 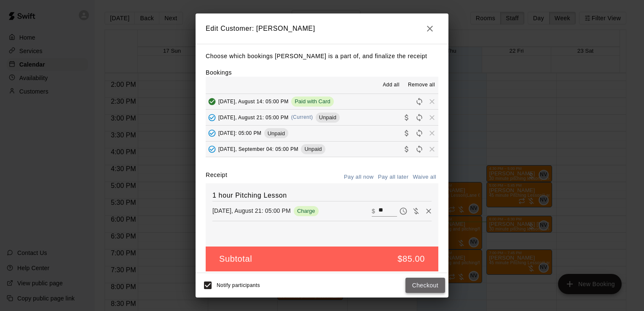 I want to click on label: Bookings, so click(x=218, y=73).